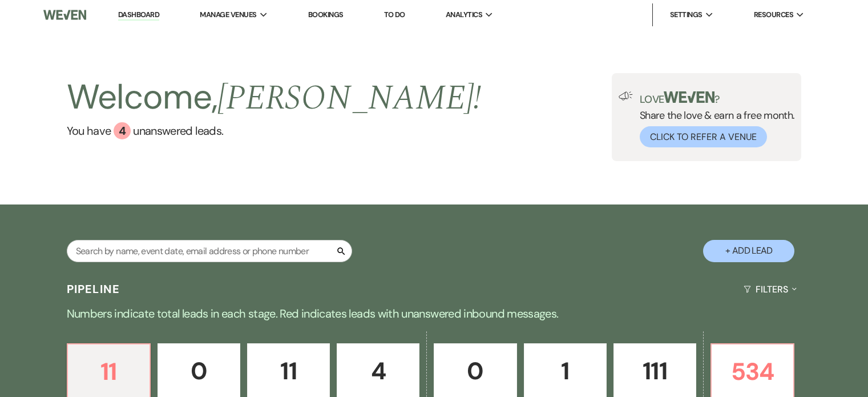  Describe the element at coordinates (94, 289) in the screenshot. I see `h3: Pipeline` at that location.